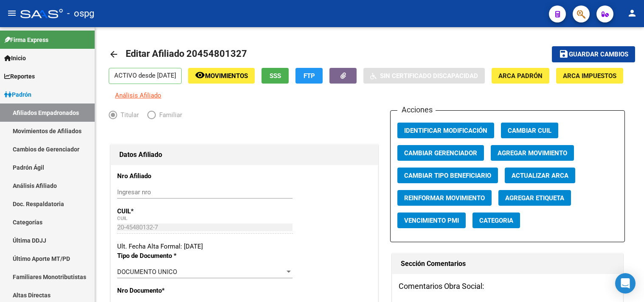  Describe the element at coordinates (155, 176) in the screenshot. I see `p: Nro Afiliado` at that location.